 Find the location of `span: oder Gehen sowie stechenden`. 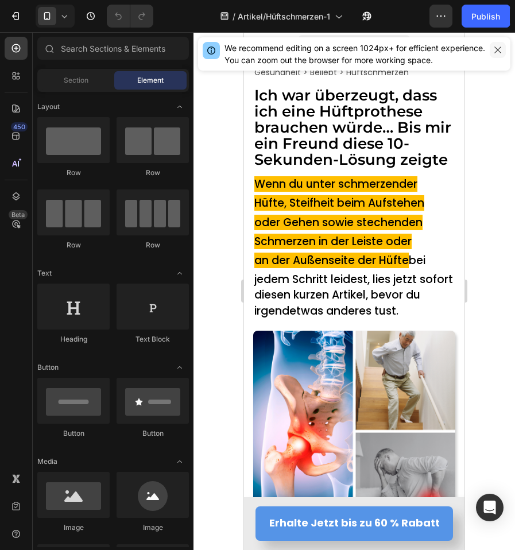

span: oder Gehen sowie stechenden is located at coordinates (94, 190).